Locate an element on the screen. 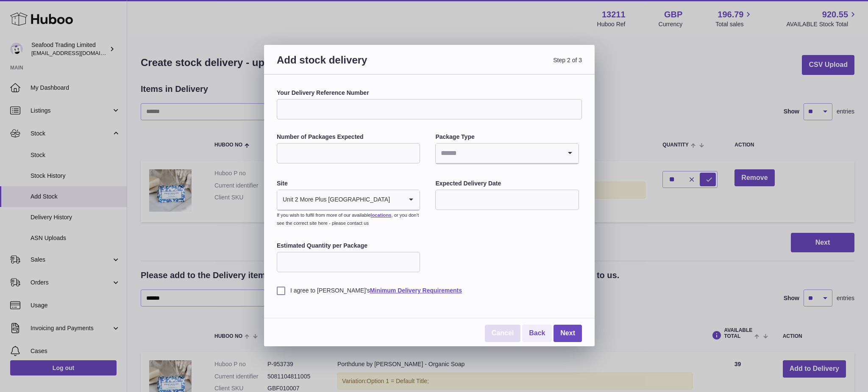 The image size is (868, 392). span: Step 2 of 3 is located at coordinates (505, 65).